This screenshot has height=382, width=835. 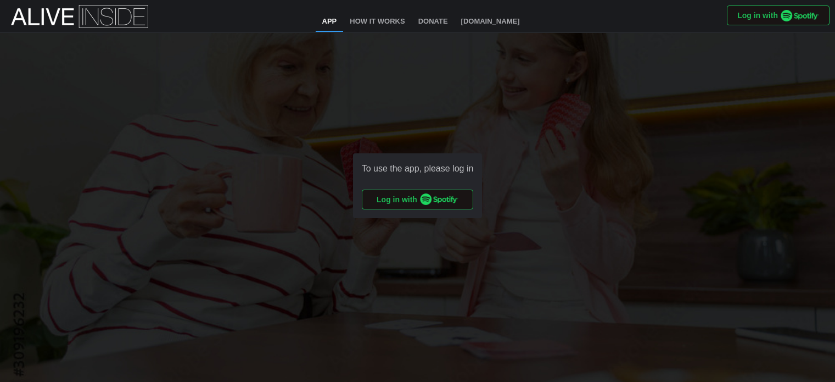 I want to click on div: To use the app, please log in, so click(x=418, y=169).